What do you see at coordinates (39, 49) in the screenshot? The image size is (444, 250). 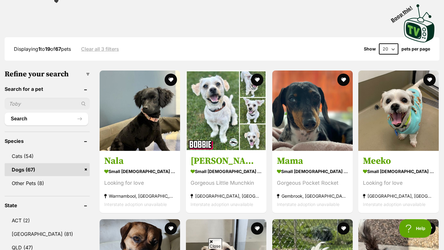 I see `strong: 1` at bounding box center [39, 49].